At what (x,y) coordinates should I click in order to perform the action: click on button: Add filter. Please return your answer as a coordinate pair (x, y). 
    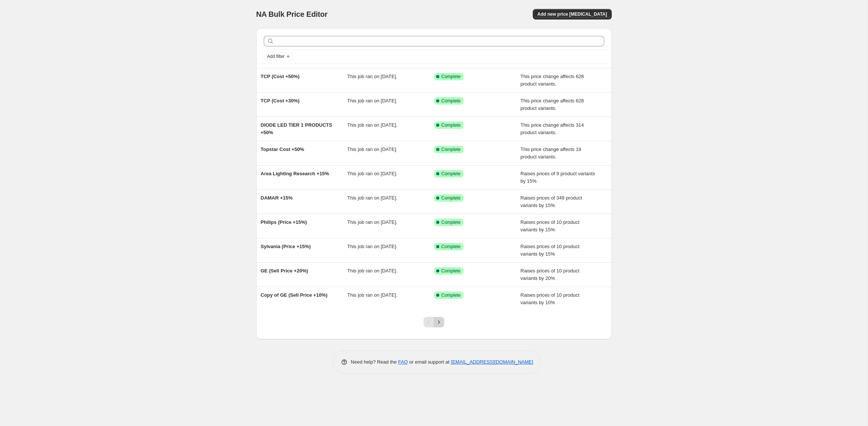
    Looking at the image, I should click on (279, 56).